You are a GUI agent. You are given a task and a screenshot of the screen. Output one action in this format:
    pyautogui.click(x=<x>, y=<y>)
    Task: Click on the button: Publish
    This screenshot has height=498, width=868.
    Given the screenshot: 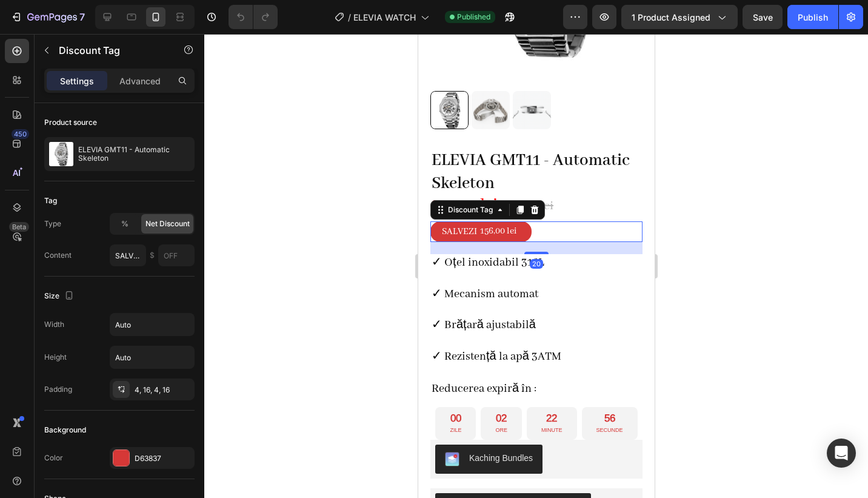 What is the action you would take?
    pyautogui.click(x=813, y=17)
    